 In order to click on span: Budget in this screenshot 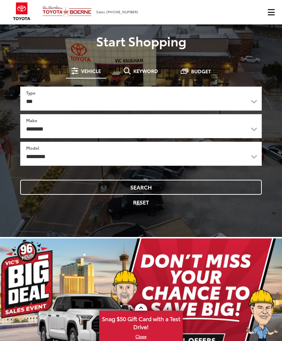, I will do `click(201, 71)`.